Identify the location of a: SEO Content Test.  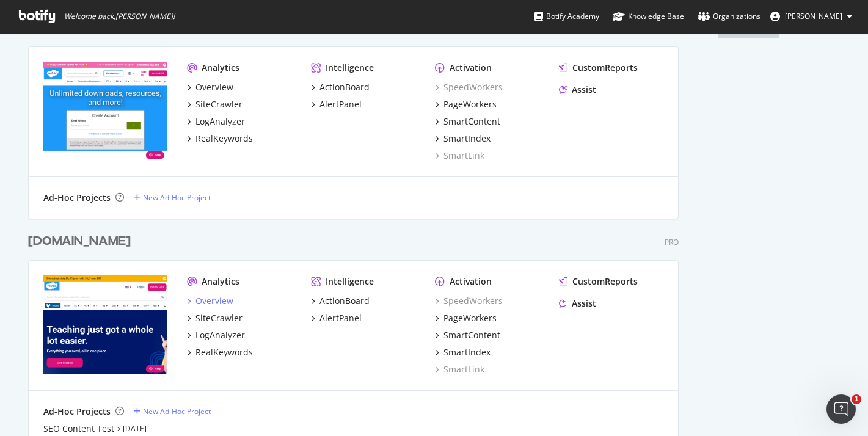
(79, 428).